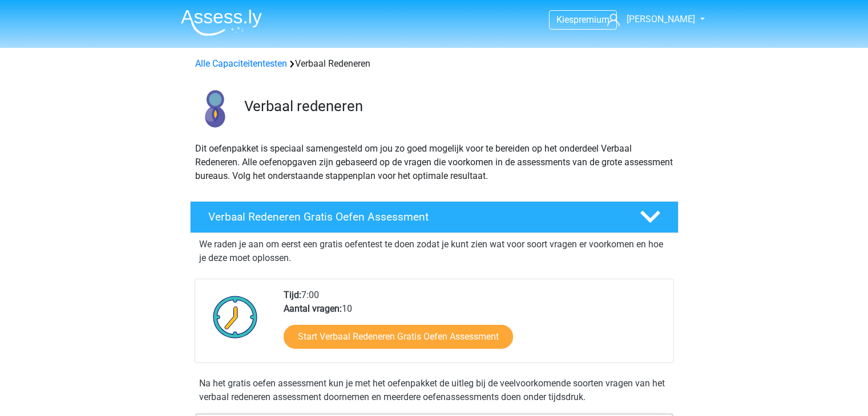 The image size is (868, 416). What do you see at coordinates (591, 20) in the screenshot?
I see `span: premium` at bounding box center [591, 20].